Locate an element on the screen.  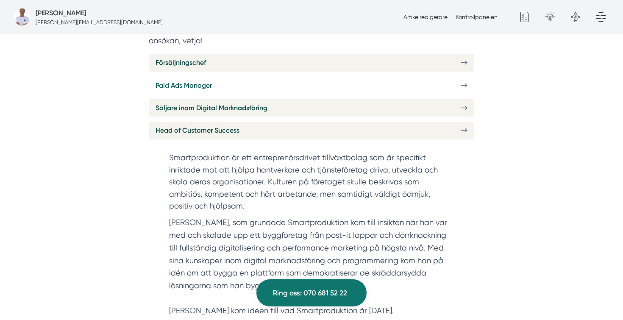
img: foretagsbild-pa-smartproduktion-en-webbyraer-i-dalarnas-lan.png is located at coordinates (22, 17).